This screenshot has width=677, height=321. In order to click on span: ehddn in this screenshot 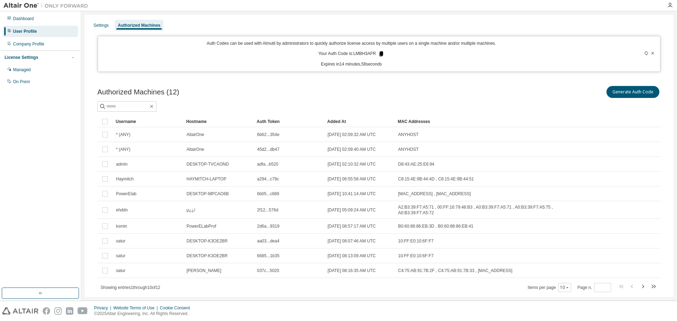, I will do `click(122, 210)`.